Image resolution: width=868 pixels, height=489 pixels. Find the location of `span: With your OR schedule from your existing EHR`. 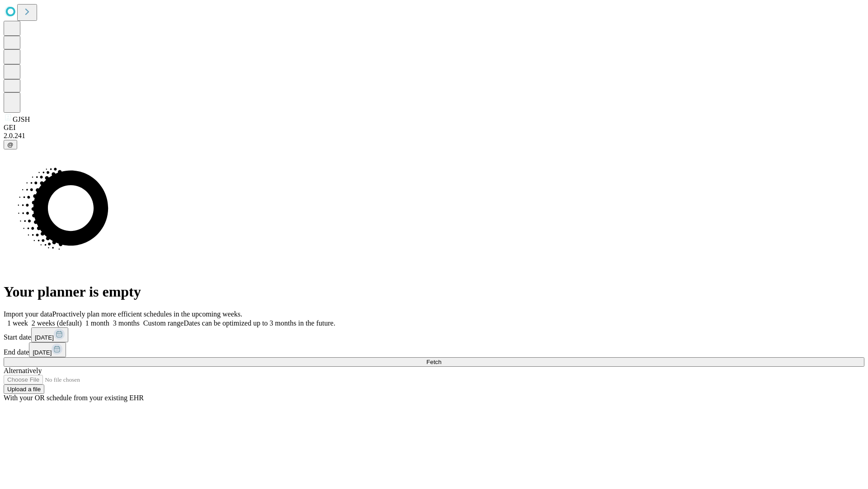

span: With your OR schedule from your existing EHR is located at coordinates (74, 397).